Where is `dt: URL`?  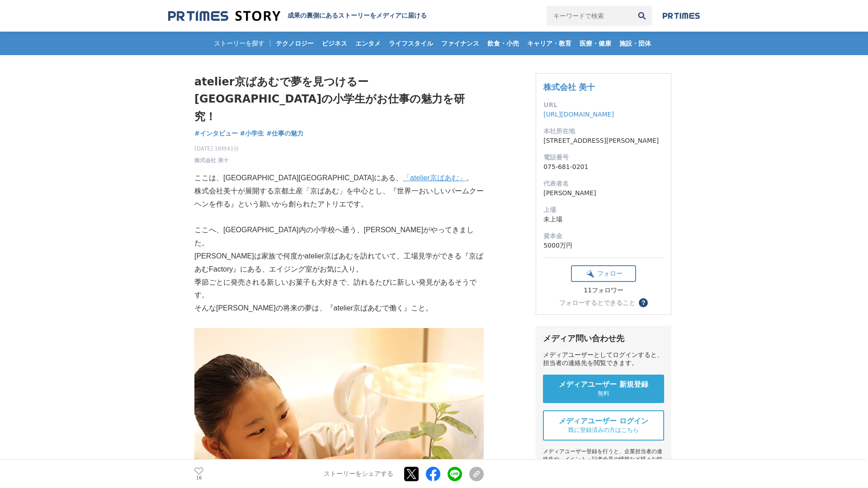
dt: URL is located at coordinates (604, 105).